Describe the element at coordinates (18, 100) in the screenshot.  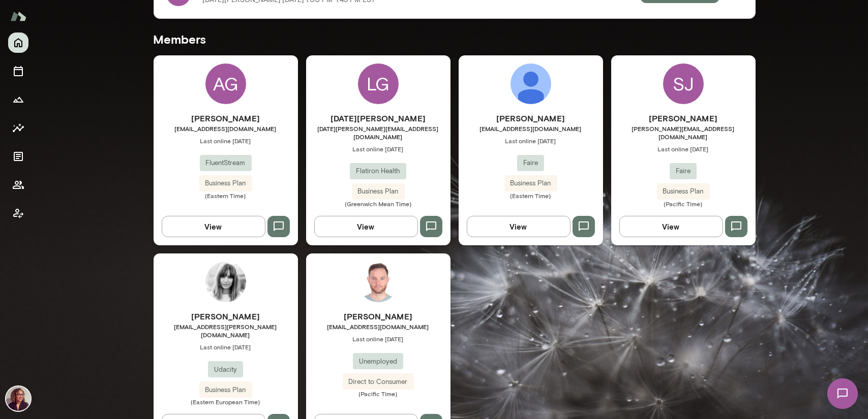
I see `button: Growth Plan` at that location.